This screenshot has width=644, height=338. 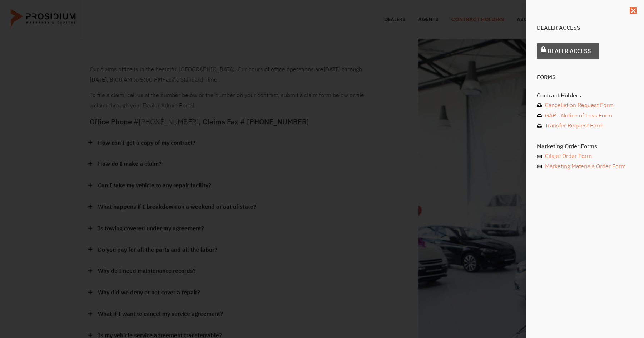 I want to click on span: GAP - Notice of Loss Form, so click(x=577, y=116).